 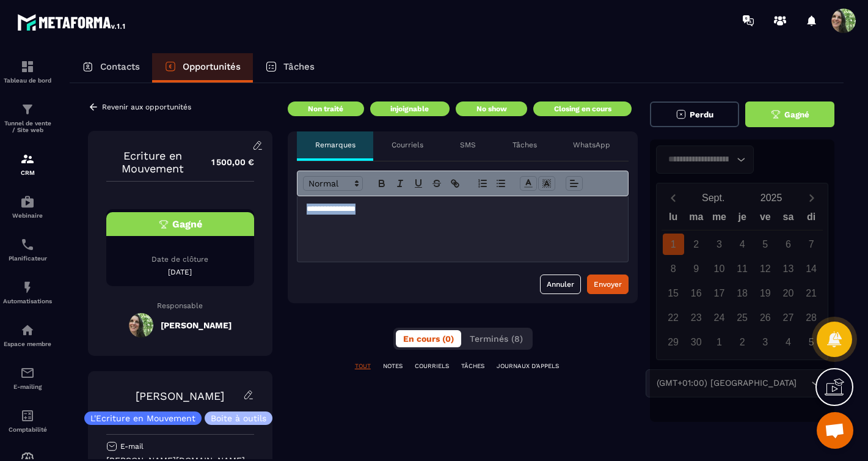 What do you see at coordinates (336, 145) in the screenshot?
I see `p: Remarques` at bounding box center [336, 145].